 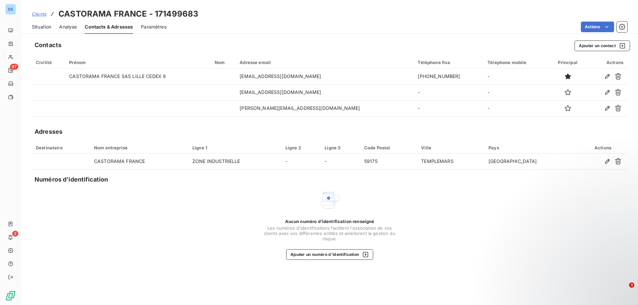 What do you see at coordinates (14, 67) in the screenshot?
I see `span: 97` at bounding box center [14, 67].